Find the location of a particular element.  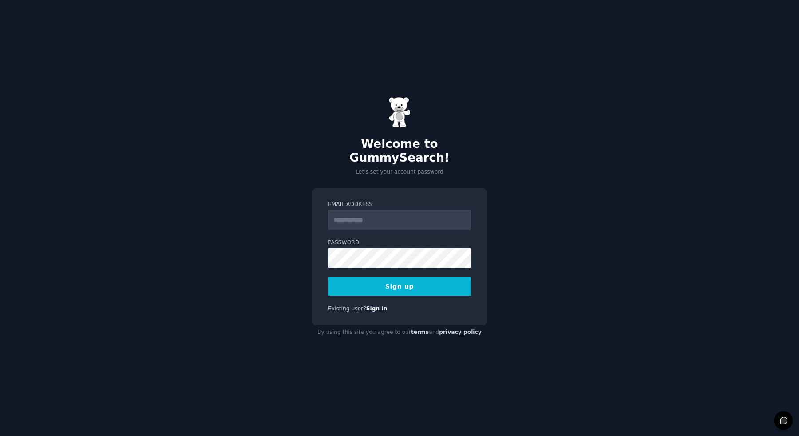

label: Password is located at coordinates (400, 243).